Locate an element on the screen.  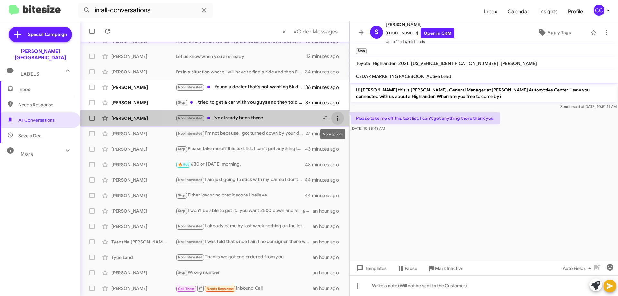
button: Pause is located at coordinates (407, 268).